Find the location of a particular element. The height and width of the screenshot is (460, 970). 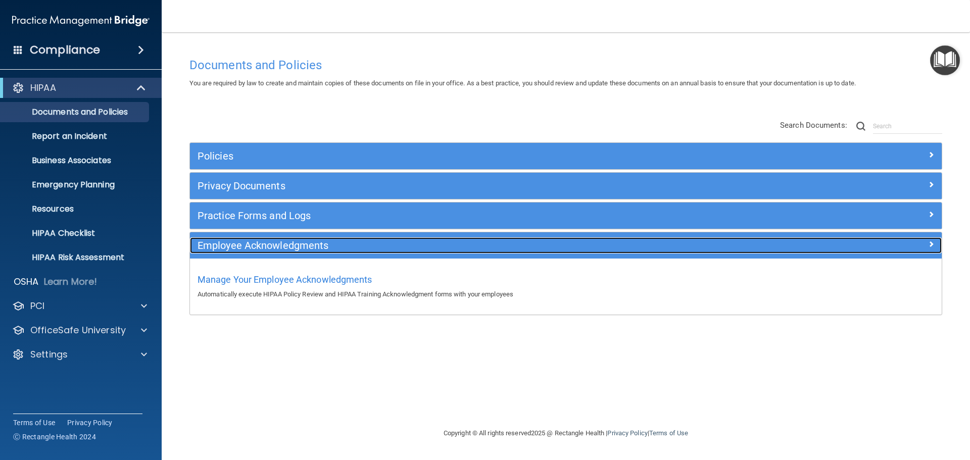

div: Copyright © All rights reserved 2025 @ Rectangle Health | | is located at coordinates (566, 434).